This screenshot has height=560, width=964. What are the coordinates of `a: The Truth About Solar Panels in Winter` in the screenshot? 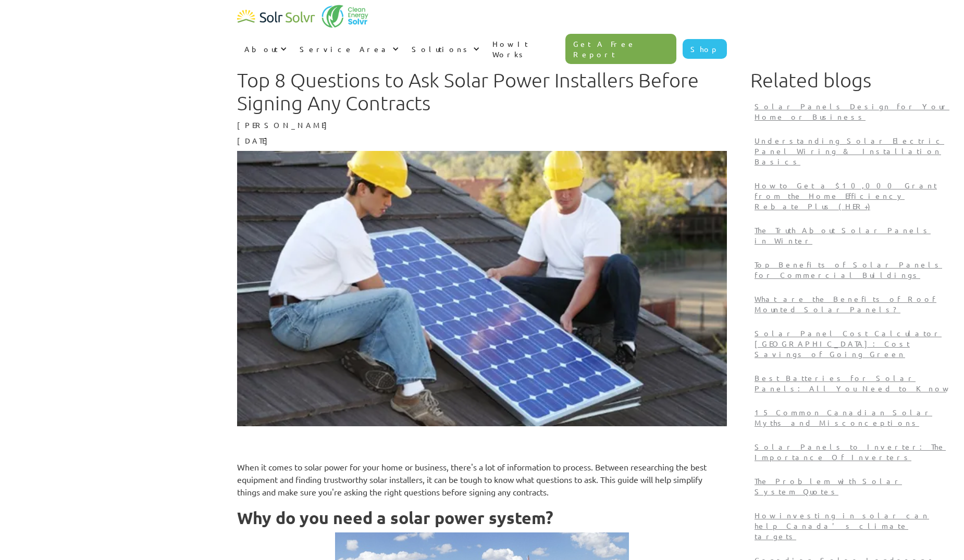 It's located at (853, 238).